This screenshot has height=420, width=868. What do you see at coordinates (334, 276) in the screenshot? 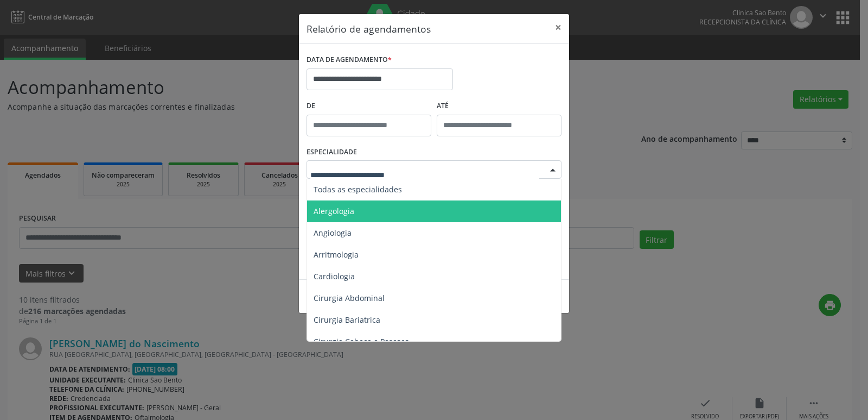
I see `span: Cardiologia` at bounding box center [334, 276].